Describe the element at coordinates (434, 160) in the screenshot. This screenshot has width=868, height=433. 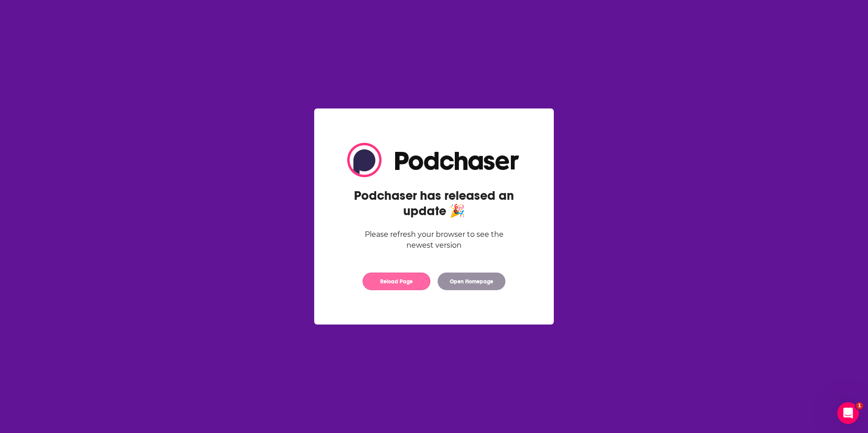
I see `img: Logo` at that location.